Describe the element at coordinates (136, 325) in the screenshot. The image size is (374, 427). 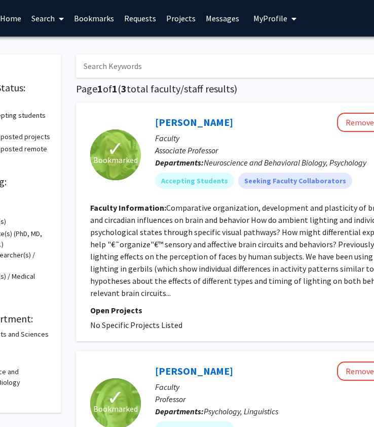
I see `span: No Specific Projects Listed` at that location.